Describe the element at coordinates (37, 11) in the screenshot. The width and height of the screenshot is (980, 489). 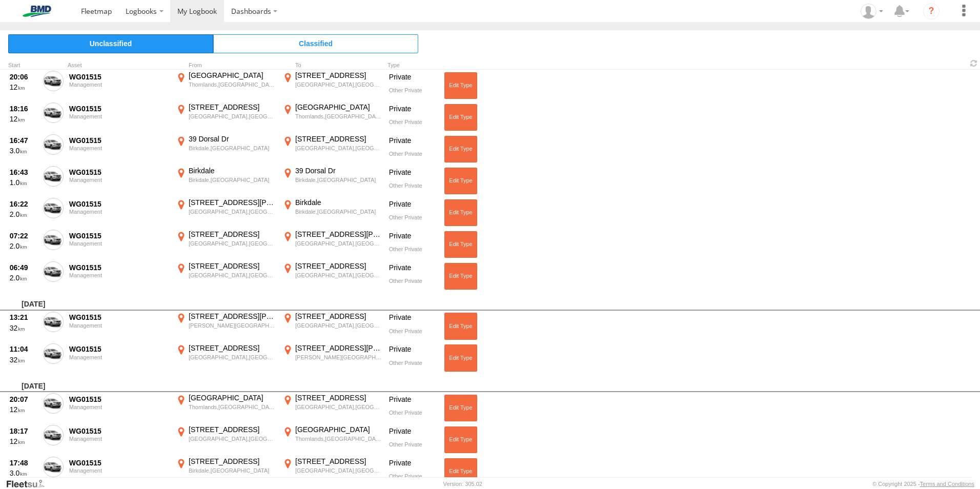
I see `img: bmd-logo.svg` at that location.